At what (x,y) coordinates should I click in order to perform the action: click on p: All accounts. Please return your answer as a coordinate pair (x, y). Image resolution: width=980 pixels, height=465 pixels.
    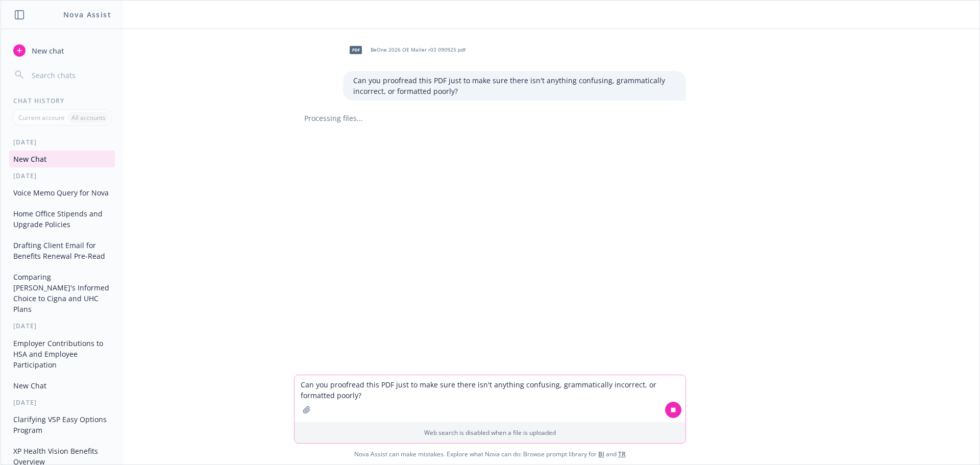
    Looking at the image, I should click on (89, 117).